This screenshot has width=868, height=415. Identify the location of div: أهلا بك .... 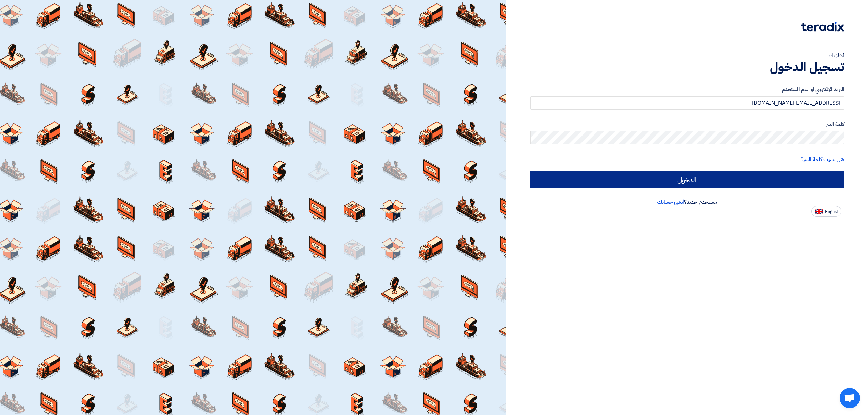
(687, 56).